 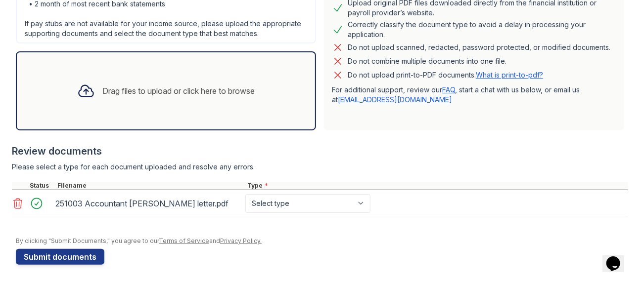 What do you see at coordinates (509, 75) in the screenshot?
I see `a: What is print-to-pdf?` at bounding box center [509, 75].